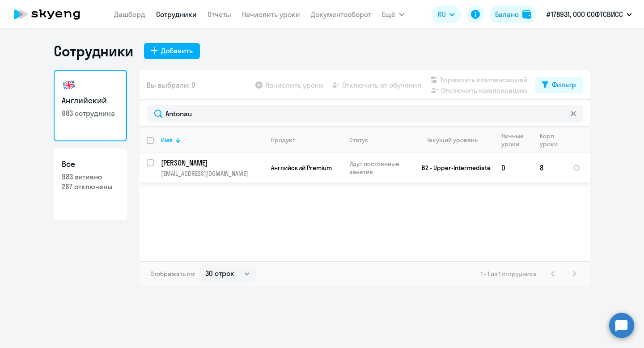  I want to click on button: Ещё, so click(393, 15).